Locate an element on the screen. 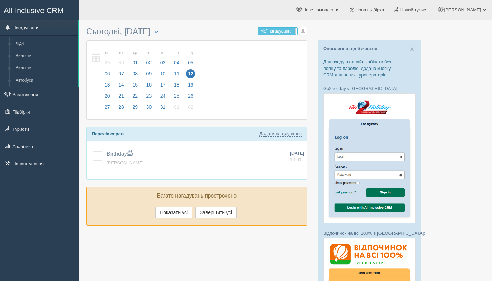 Image resolution: width=492 pixels, height=281 pixels. span: 22 is located at coordinates (135, 96).